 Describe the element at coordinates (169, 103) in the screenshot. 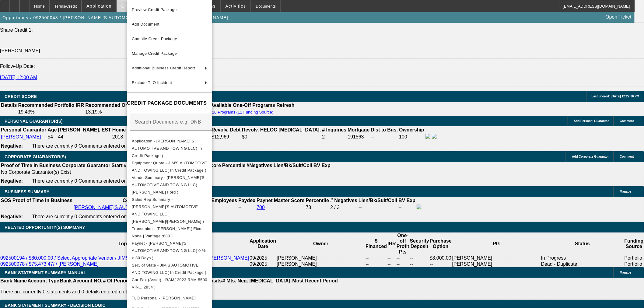

I see `h4: CREDIT PACKAGE DOCUMENTS` at that location.